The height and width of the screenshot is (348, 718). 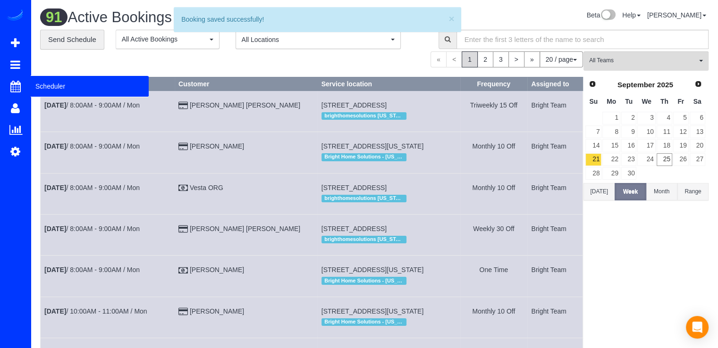 What do you see at coordinates (611, 132) in the screenshot?
I see `a: 8` at bounding box center [611, 132].